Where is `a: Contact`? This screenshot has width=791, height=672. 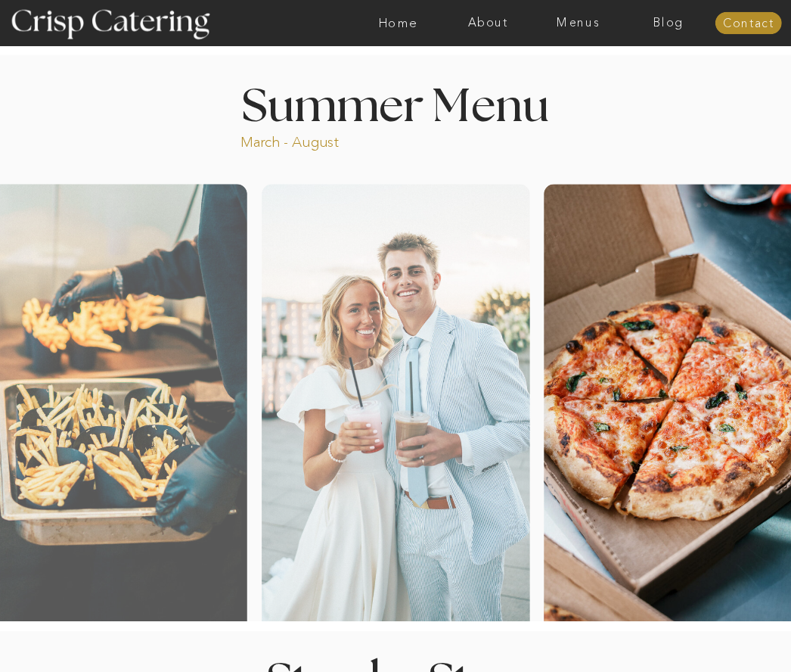 a: Contact is located at coordinates (749, 23).